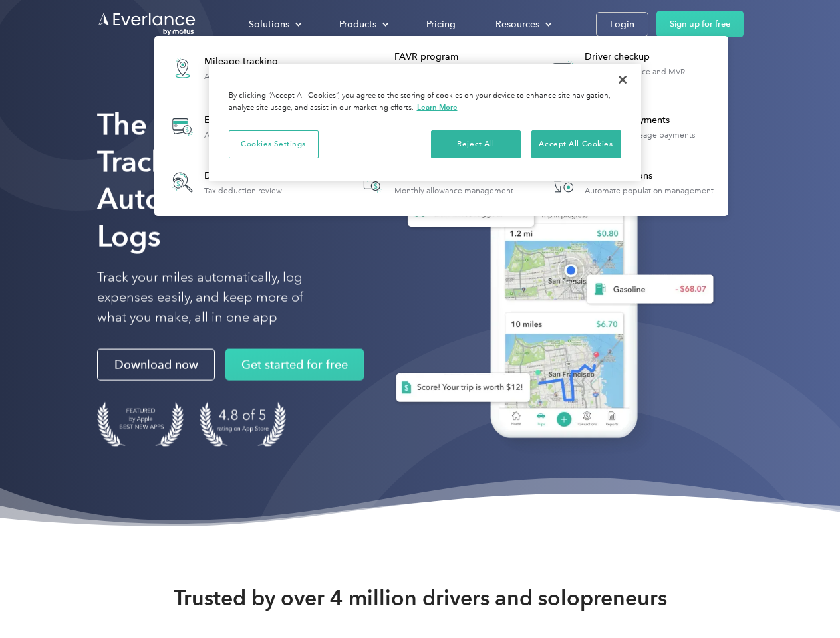 This screenshot has width=840, height=638. I want to click on a: Pricing, so click(441, 24).